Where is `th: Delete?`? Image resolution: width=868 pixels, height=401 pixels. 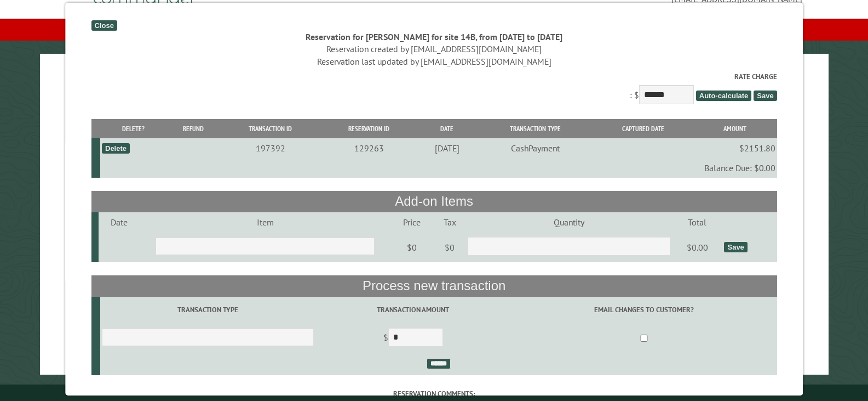 th: Delete? is located at coordinates (134, 128).